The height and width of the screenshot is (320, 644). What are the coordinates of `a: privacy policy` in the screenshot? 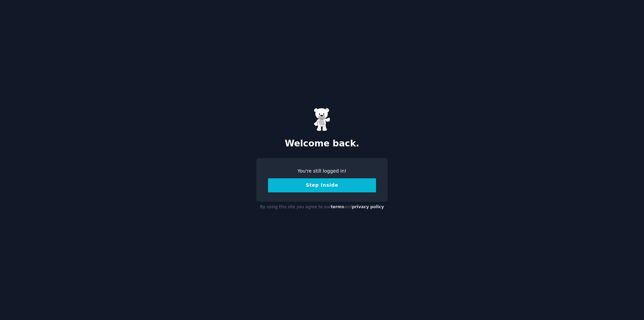 It's located at (368, 207).